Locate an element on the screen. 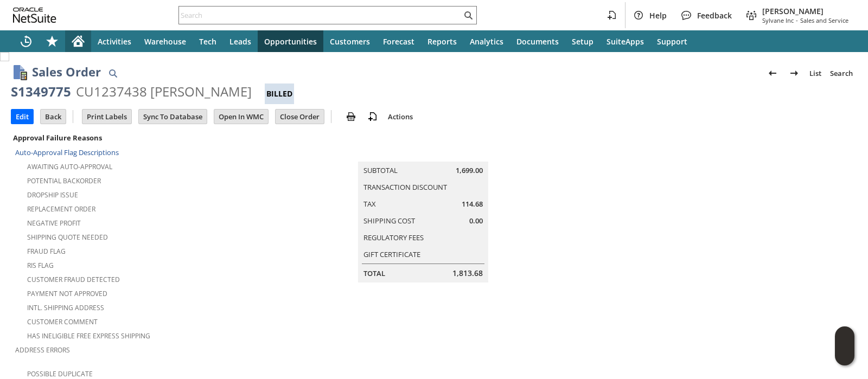 The width and height of the screenshot is (868, 379). a: Gift Certificate is located at coordinates (392, 254).